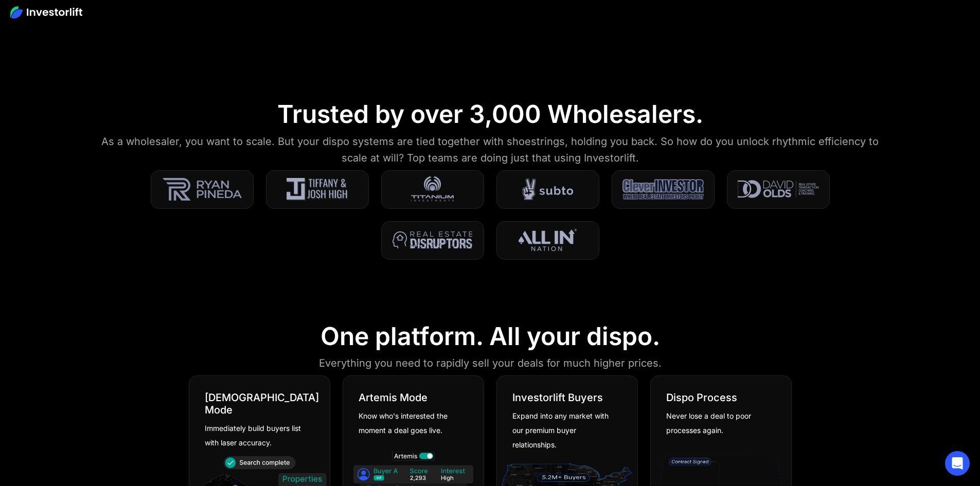 The height and width of the screenshot is (486, 980). Describe the element at coordinates (490, 363) in the screenshot. I see `div: Everything you need to rapidly sell your deals for much higher prices.` at that location.